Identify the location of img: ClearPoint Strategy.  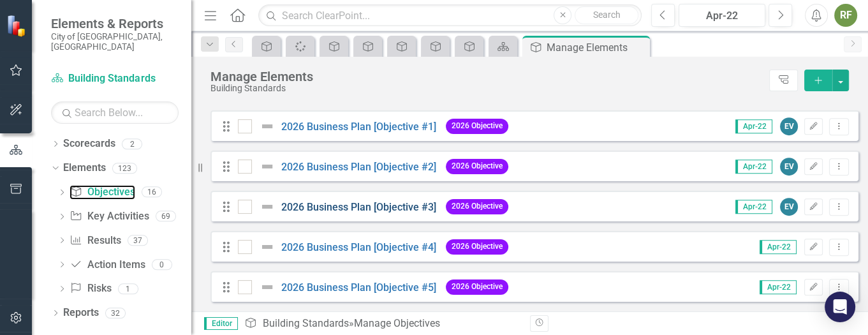
(17, 25).